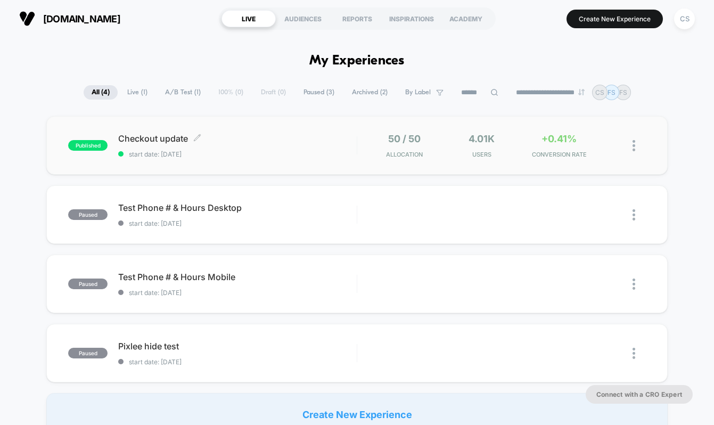  Describe the element at coordinates (581, 92) in the screenshot. I see `img: end` at that location.